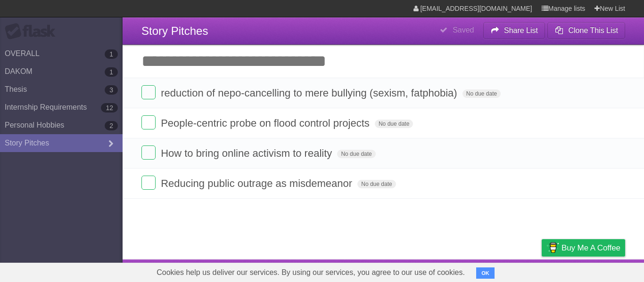  I want to click on button: Clone This List, so click(585, 31).